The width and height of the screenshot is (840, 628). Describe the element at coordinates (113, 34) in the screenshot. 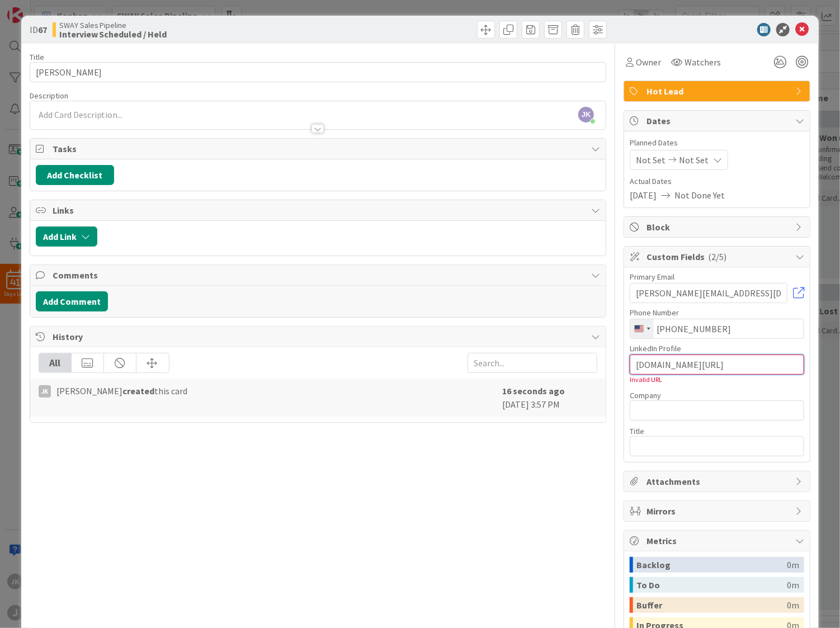

I see `b: Interview Scheduled / Held` at that location.